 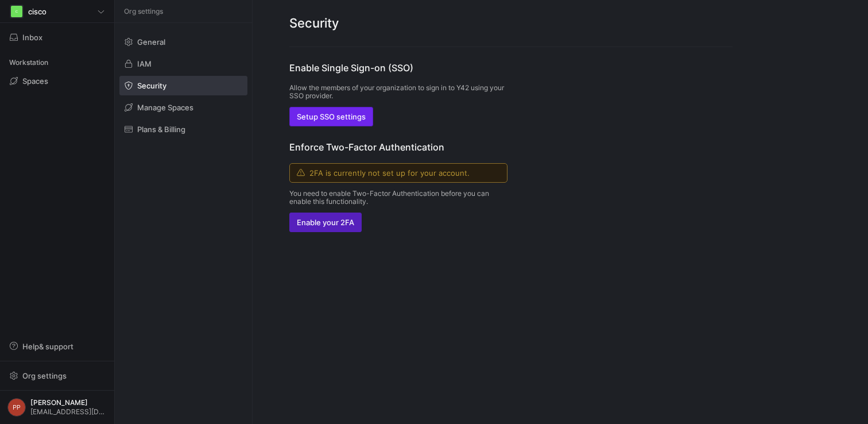 What do you see at coordinates (162, 129) in the screenshot?
I see `span: Plans & Billing` at bounding box center [162, 129].